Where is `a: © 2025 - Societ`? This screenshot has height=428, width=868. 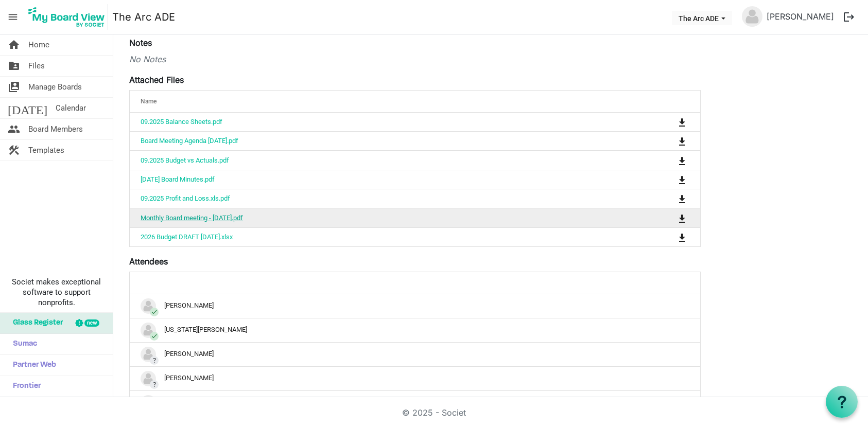
a: © 2025 - Societ is located at coordinates (434, 413).